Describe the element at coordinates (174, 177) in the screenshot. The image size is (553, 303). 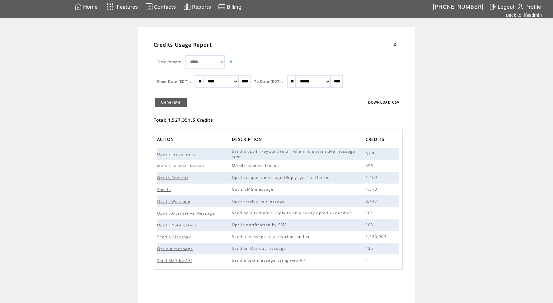
I see `a: Opt-in Request` at that location.